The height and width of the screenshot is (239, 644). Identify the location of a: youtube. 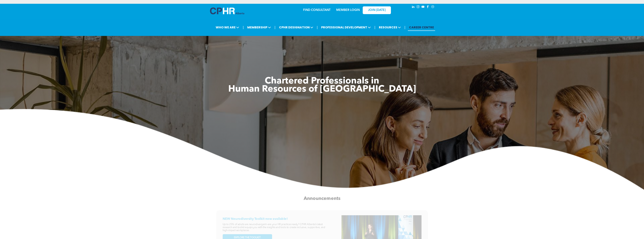
(423, 7).